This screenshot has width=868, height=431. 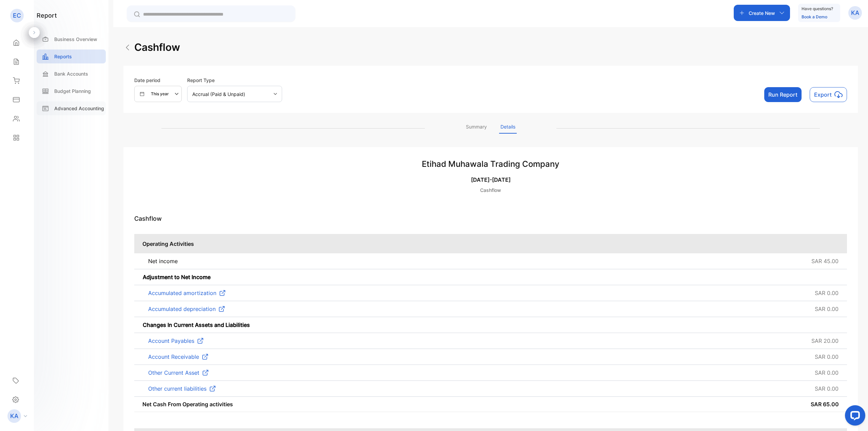 What do you see at coordinates (76, 39) in the screenshot?
I see `p: Business Overview` at bounding box center [76, 39].